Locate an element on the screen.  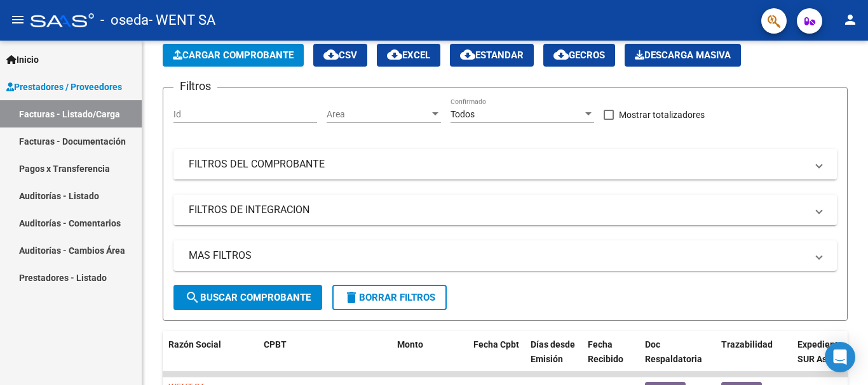
button: Buscar Comprobante is located at coordinates (248, 298).